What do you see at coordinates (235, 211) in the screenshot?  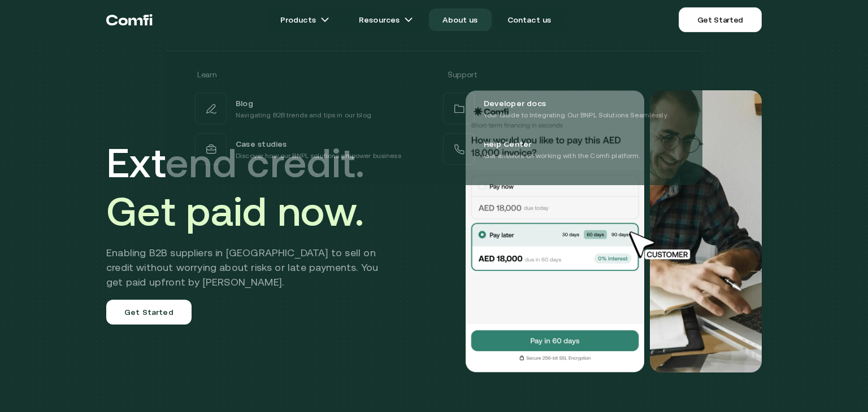 I see `span: Get paid now.` at bounding box center [235, 211].